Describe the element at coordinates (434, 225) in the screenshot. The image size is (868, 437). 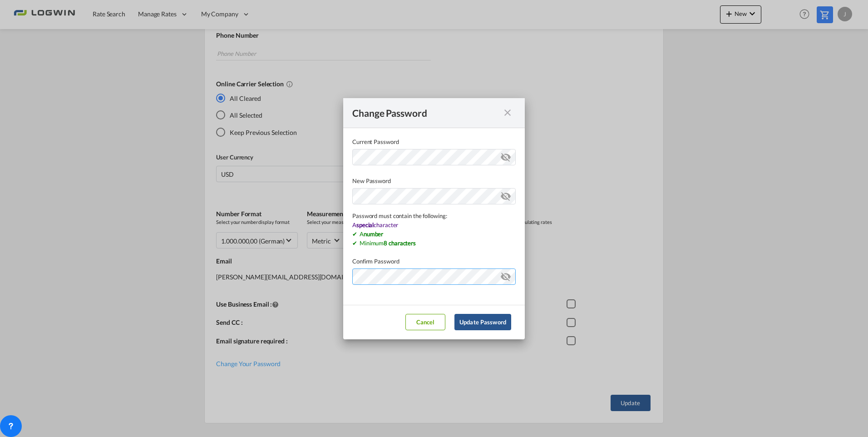
I see `div: A character` at that location.